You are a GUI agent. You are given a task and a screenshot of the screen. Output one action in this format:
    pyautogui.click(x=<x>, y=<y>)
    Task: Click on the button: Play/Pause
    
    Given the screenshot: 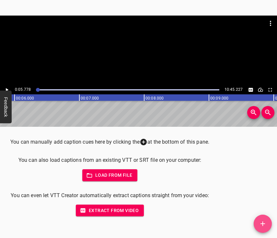 What is the action you would take?
    pyautogui.click(x=7, y=90)
    